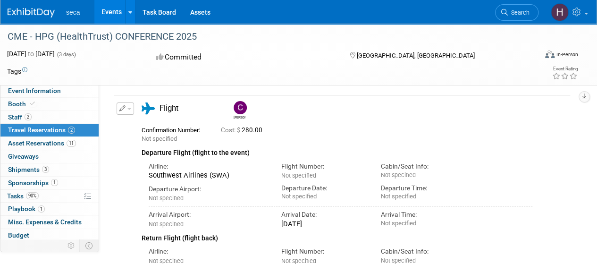 The image size is (597, 264). I want to click on span: seca, so click(73, 12).